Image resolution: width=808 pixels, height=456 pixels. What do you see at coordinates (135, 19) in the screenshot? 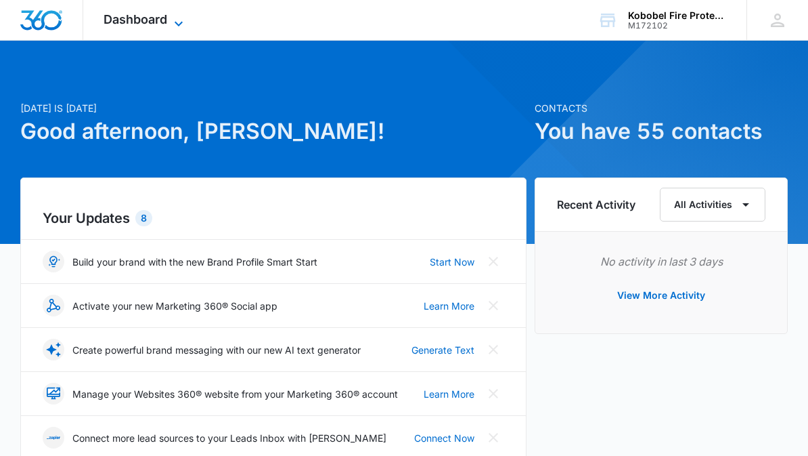
I see `span: Dashboard` at bounding box center [135, 19].